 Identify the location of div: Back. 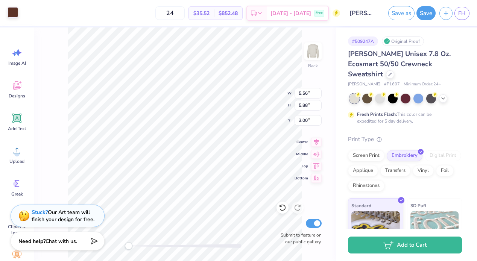
(313, 66).